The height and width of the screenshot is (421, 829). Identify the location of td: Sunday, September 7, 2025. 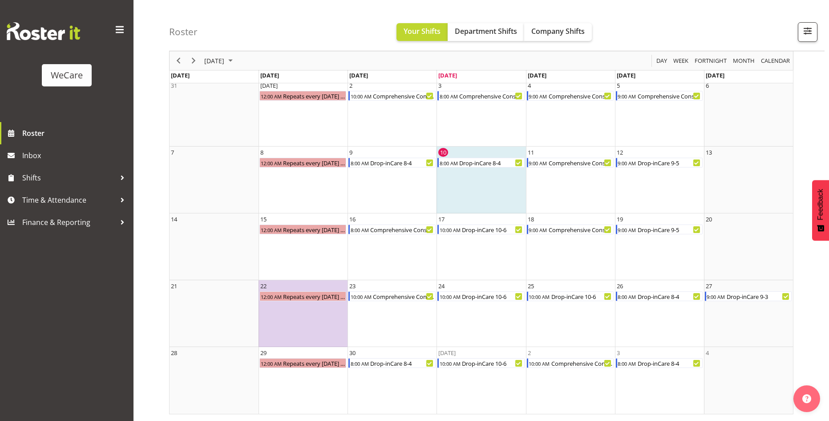
(214, 180).